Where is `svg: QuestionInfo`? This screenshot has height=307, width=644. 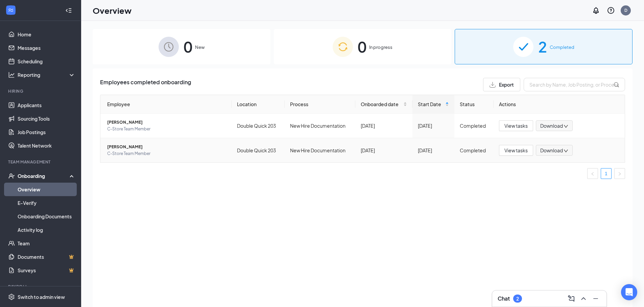 svg: QuestionInfo is located at coordinates (610, 11).